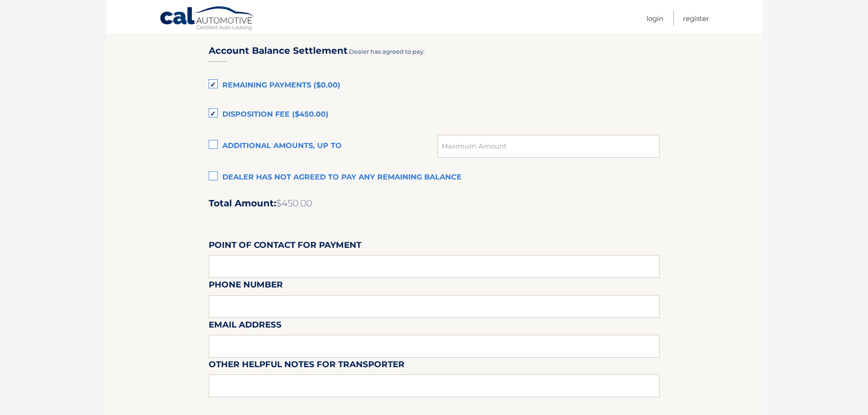  I want to click on label: Disposition Fee ($450.00), so click(434, 115).